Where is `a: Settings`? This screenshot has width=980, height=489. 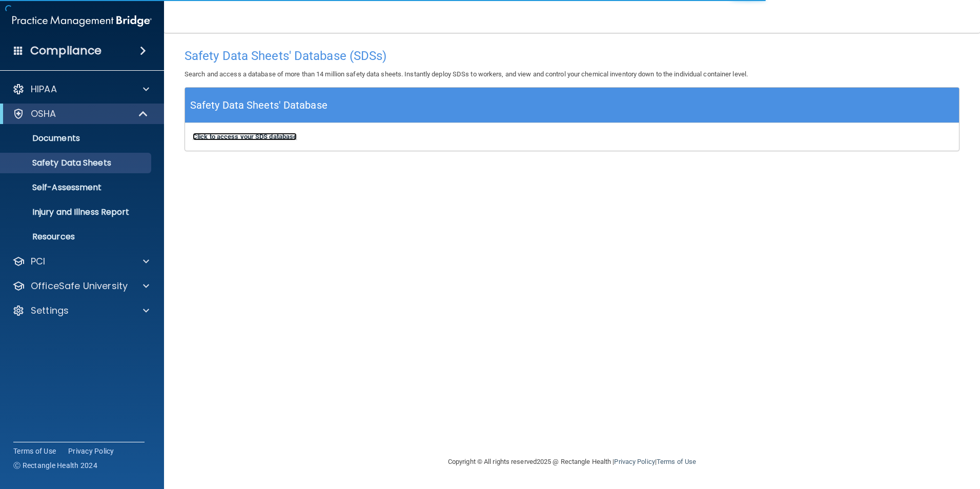 a: Settings is located at coordinates (80, 311).